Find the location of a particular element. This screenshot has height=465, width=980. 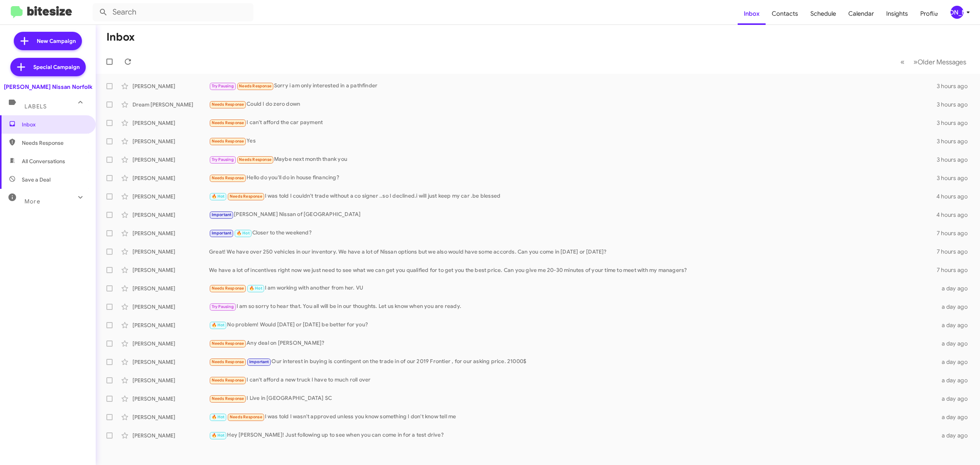

span: More is located at coordinates (32, 201).